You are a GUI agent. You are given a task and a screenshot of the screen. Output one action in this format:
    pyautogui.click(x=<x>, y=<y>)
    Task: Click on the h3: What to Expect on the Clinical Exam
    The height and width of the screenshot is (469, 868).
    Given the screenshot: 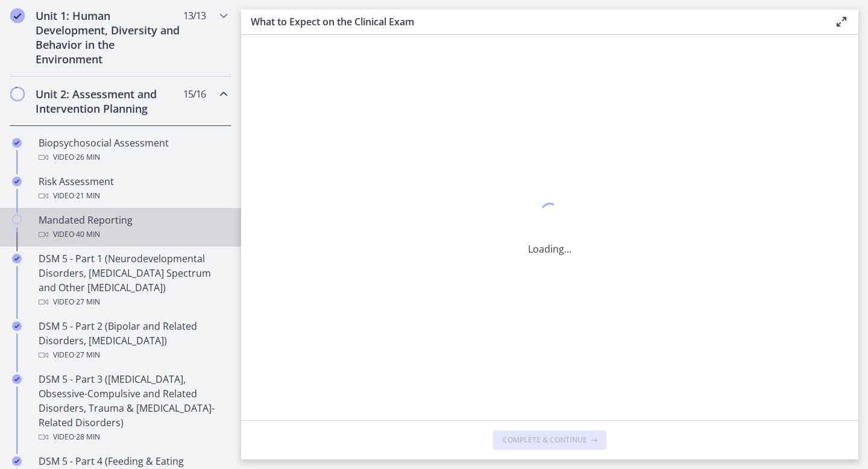 What is the action you would take?
    pyautogui.click(x=533, y=22)
    